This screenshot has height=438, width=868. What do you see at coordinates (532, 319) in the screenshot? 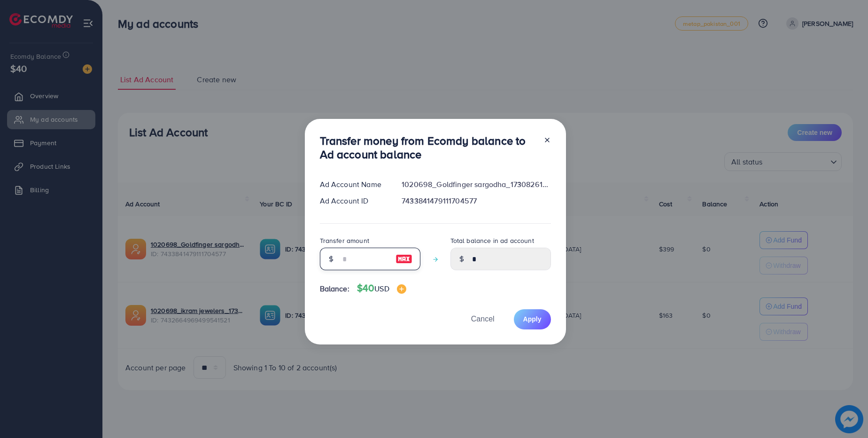
I see `button: Apply` at bounding box center [532, 319].